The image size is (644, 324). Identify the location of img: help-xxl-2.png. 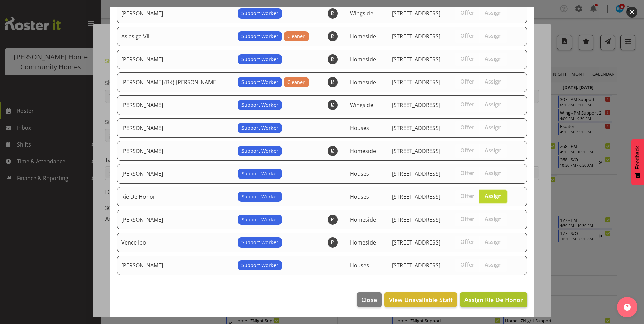
(627, 307).